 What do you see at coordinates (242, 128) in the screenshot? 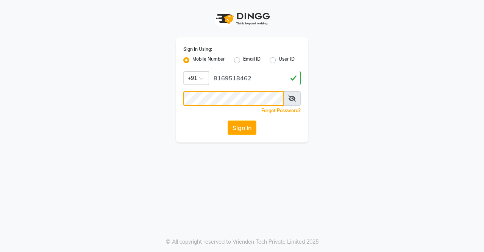
I see `button: Sign In` at bounding box center [242, 128].